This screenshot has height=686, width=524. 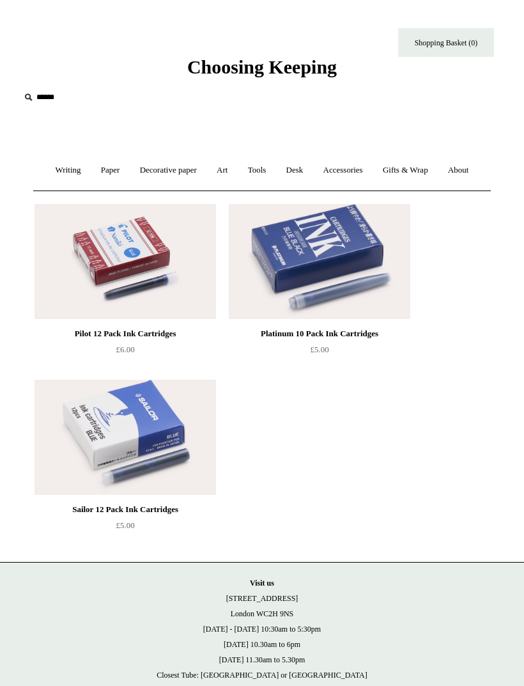 What do you see at coordinates (125, 352) in the screenshot?
I see `a: Pilot 12 Pack Ink Cartridges £6.00` at bounding box center [125, 352].